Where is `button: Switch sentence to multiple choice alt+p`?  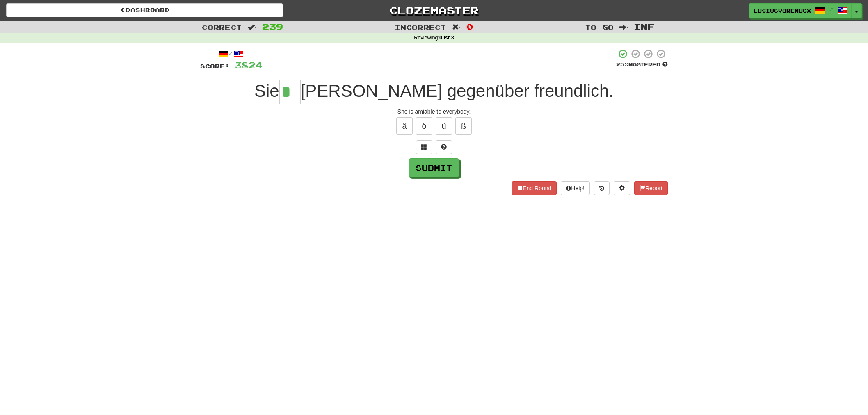 button: Switch sentence to multiple choice alt+p is located at coordinates (424, 148).